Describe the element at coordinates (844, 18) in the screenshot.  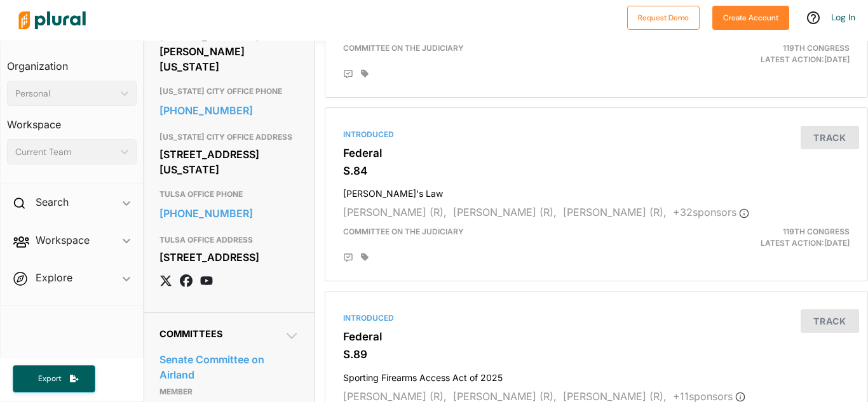
I see `a: Log In` at that location.